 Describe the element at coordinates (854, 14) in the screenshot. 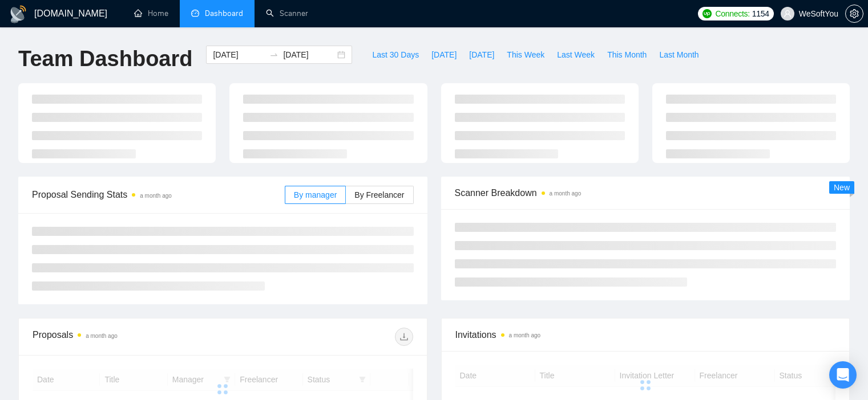

I see `button: setting` at that location.